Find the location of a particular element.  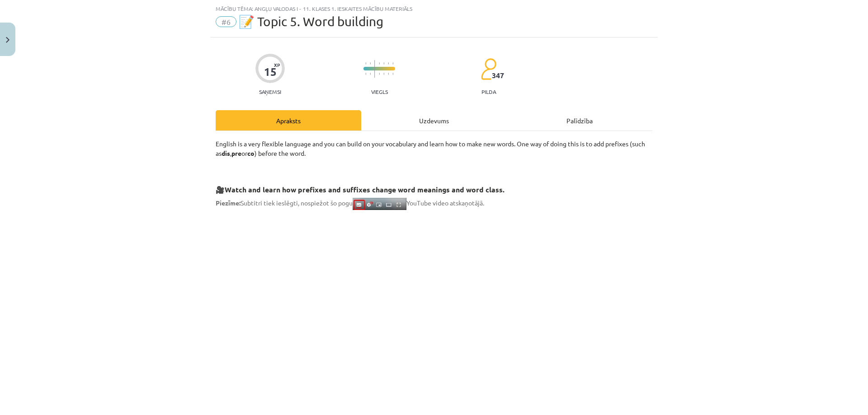

img: students-c634bb4e5e11cddfef0936a35e636f08e4e9abd3cc4e673bd6f9a4125e45ecb1.svg is located at coordinates (489, 69).